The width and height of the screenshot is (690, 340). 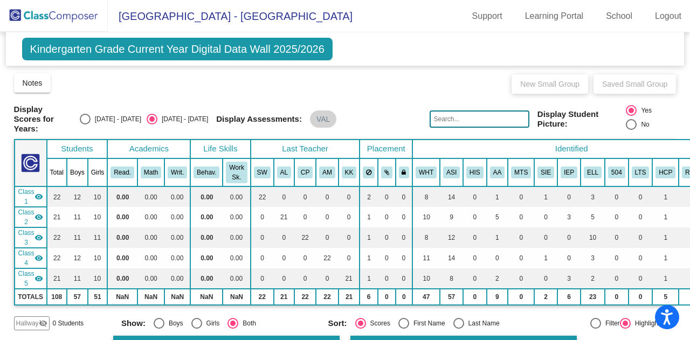 What do you see at coordinates (475, 172) in the screenshot?
I see `th: Hispanic` at bounding box center [475, 172].